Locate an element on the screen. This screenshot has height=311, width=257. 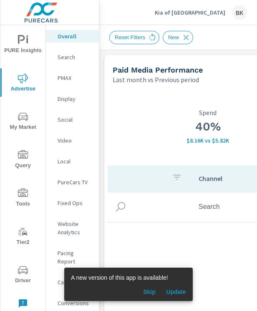
p: Social is located at coordinates (75, 120).